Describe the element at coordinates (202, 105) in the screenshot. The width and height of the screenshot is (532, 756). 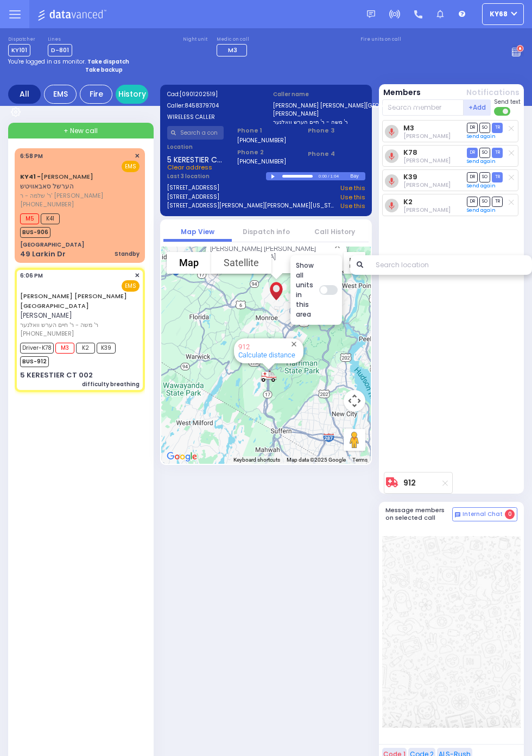
I see `span: 8458379704` at that location.